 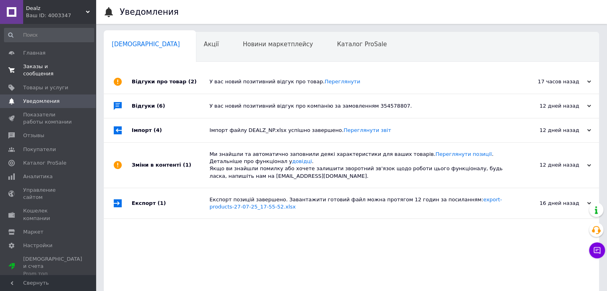 What do you see at coordinates (192, 81) in the screenshot?
I see `span: (2)` at bounding box center [192, 81].